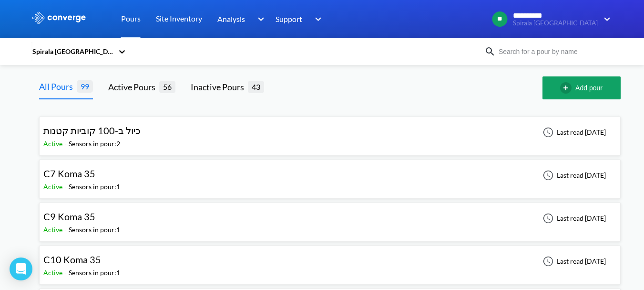  Describe the element at coordinates (568, 88) in the screenshot. I see `img: add-circle-outline.svg` at that location.